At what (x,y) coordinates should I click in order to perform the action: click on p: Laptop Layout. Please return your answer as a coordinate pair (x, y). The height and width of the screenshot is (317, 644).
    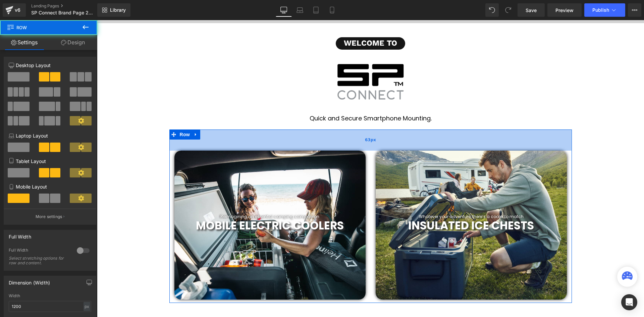
    Looking at the image, I should click on (50, 135).